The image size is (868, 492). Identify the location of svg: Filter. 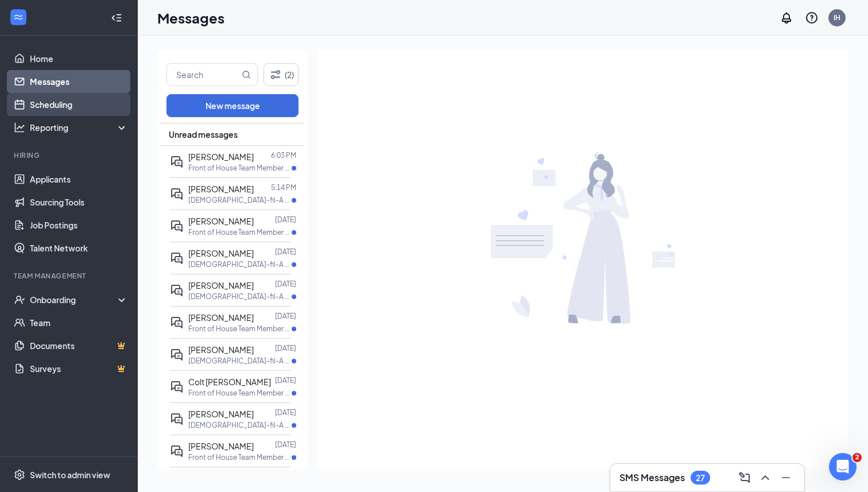
(275, 75).